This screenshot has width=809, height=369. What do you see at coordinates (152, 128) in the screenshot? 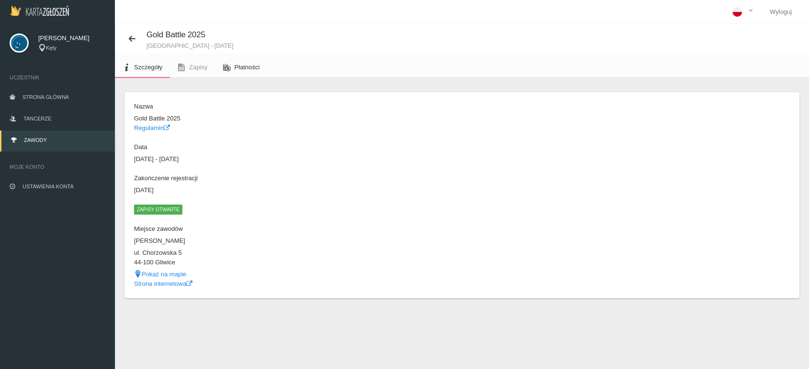
I see `a: Regulamin` at bounding box center [152, 128].